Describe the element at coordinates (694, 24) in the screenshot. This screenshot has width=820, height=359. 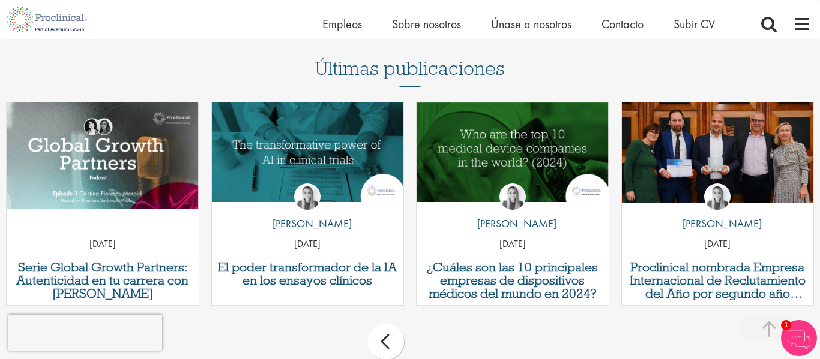
I see `a: Subir CV` at that location.